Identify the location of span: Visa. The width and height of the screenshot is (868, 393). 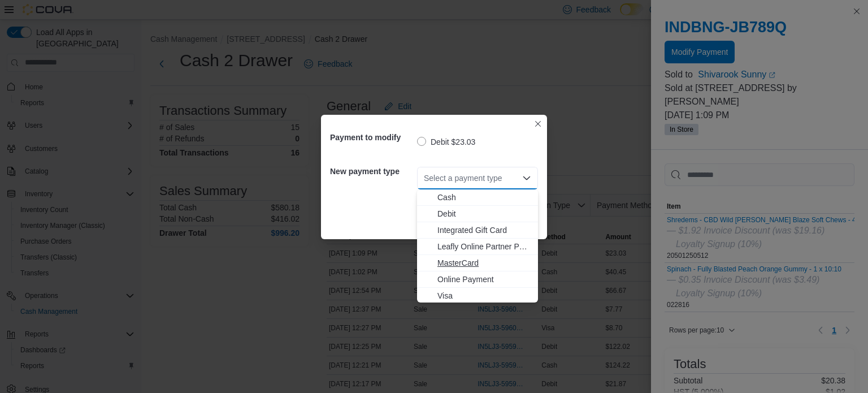
(484, 296).